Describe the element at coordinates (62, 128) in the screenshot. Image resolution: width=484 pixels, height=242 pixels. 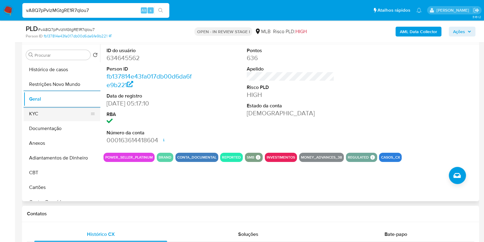
I see `button: Documentação` at that location.